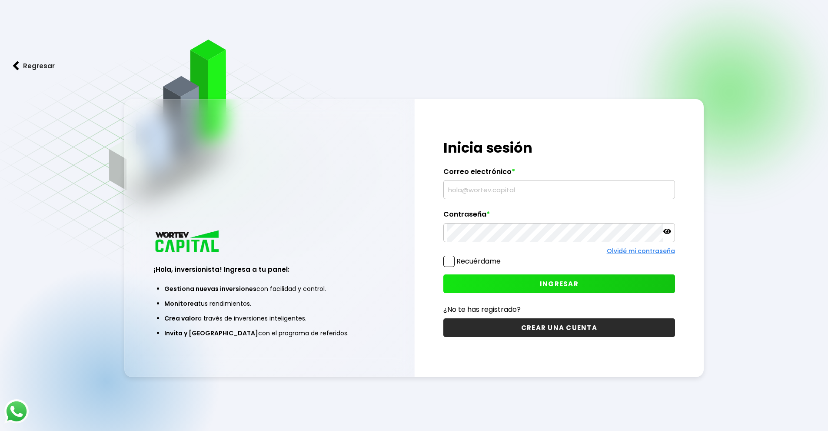 Image resolution: width=828 pixels, height=431 pixels. I want to click on span: INGRESAR, so click(559, 283).